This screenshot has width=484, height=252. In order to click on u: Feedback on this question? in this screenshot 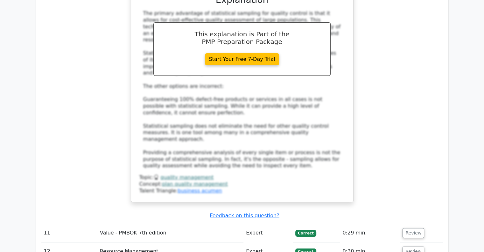, I will do `click(244, 215)`.